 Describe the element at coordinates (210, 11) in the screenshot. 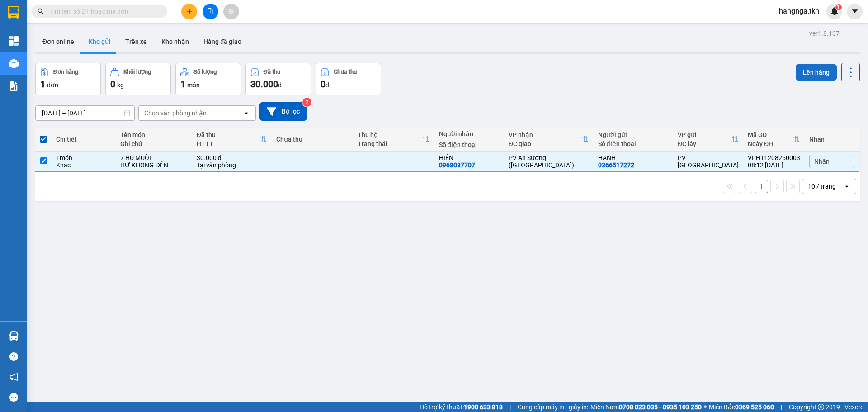

I see `button: file-add` at that location.